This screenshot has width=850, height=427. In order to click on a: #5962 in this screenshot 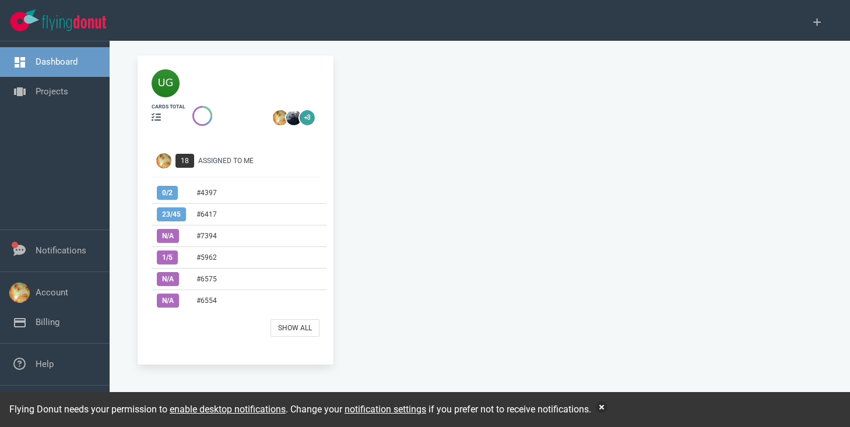, I will do `click(206, 258)`.